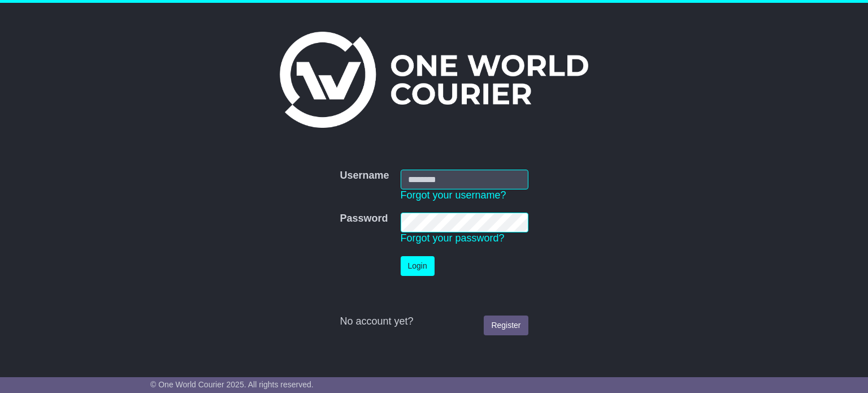 The image size is (868, 393). Describe the element at coordinates (453, 195) in the screenshot. I see `a: Forgot your username?` at that location.